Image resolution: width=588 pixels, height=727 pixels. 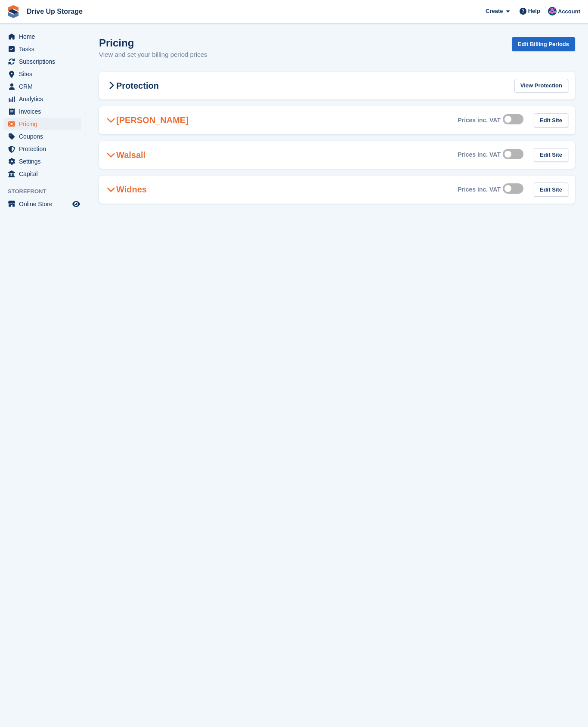 What do you see at coordinates (494, 11) in the screenshot?
I see `span: Create` at bounding box center [494, 11].